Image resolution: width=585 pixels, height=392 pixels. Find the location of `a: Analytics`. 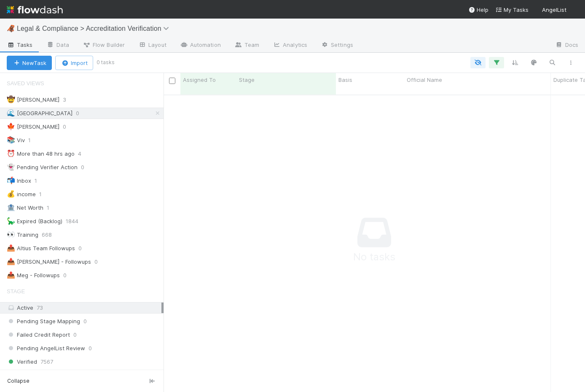

a: Analytics is located at coordinates (290, 46).